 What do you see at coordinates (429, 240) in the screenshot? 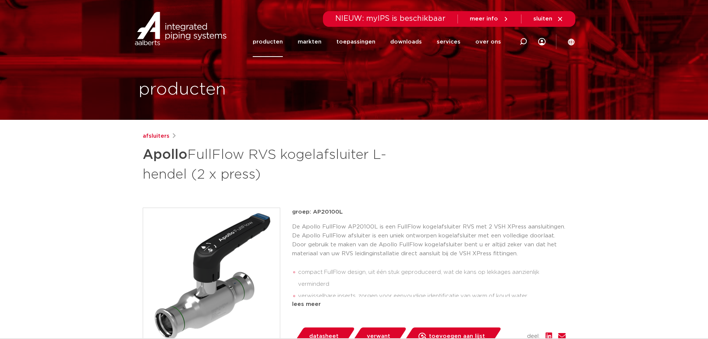
I see `p: De Apollo FullFlow AP20100L is een FullFlow kogelafsluiter RVS met 2 VSH XPress aansluitingen. De...` at bounding box center [429, 240].